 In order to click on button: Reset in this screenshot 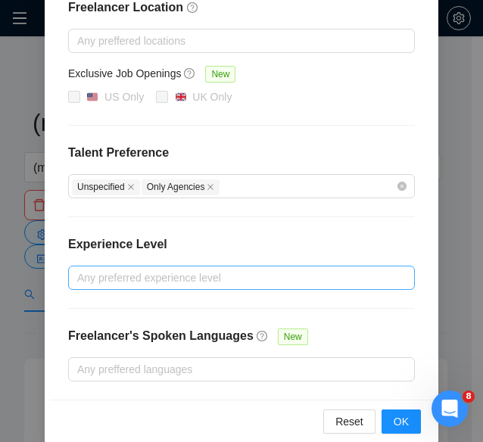, I will do `click(349, 422)`.